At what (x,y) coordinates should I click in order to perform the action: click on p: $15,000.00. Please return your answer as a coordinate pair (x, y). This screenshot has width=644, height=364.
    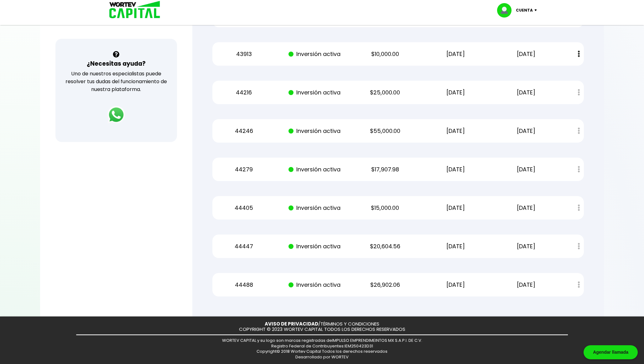
    Looking at the image, I should click on (385, 208).